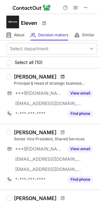  What do you see at coordinates (29, 49) in the screenshot?
I see `div: Select department` at bounding box center [29, 49].